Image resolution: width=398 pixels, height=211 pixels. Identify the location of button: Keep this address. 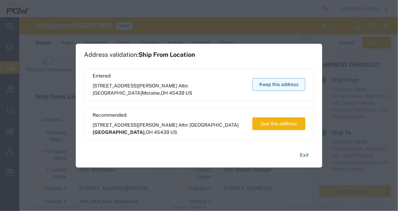
(279, 84).